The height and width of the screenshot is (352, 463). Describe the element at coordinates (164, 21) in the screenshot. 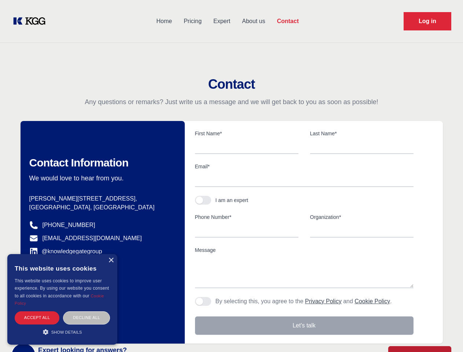

I see `a: Home` at that location.